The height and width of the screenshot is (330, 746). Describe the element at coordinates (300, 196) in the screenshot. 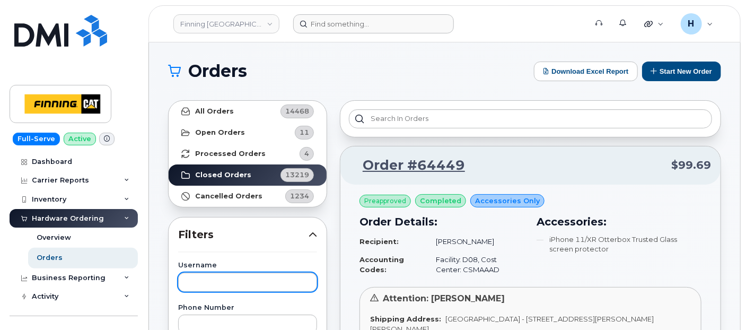

I see `span: 1234` at that location.